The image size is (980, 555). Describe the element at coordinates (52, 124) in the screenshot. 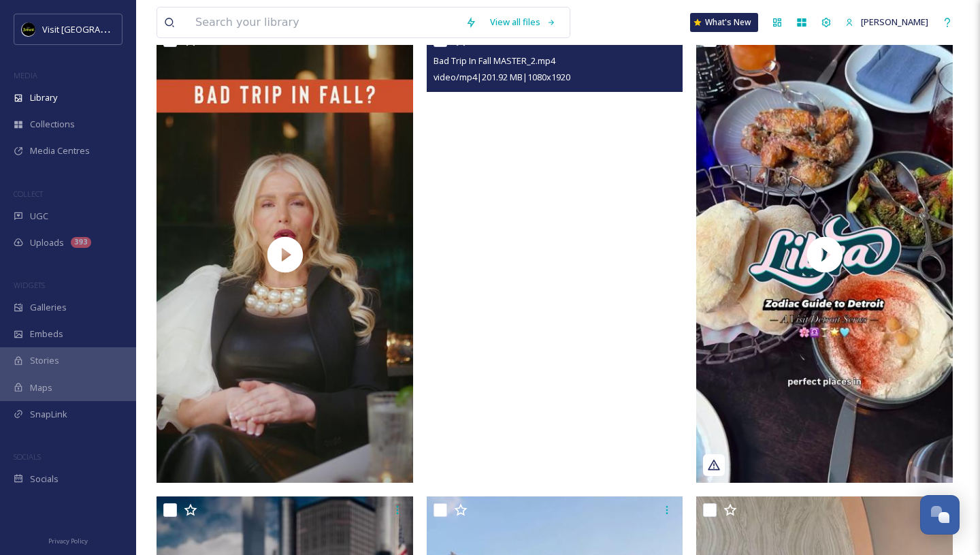

I see `span: Collections` at that location.